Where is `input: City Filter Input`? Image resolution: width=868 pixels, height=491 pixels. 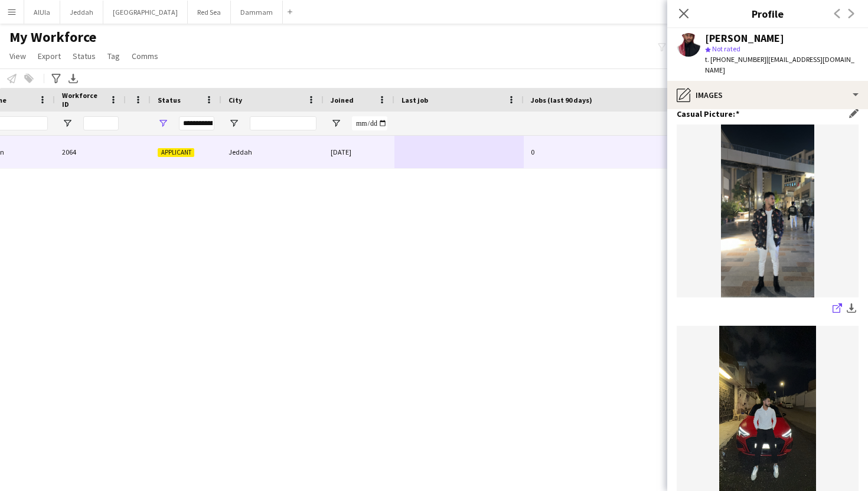
input: City Filter Input is located at coordinates (283, 124).